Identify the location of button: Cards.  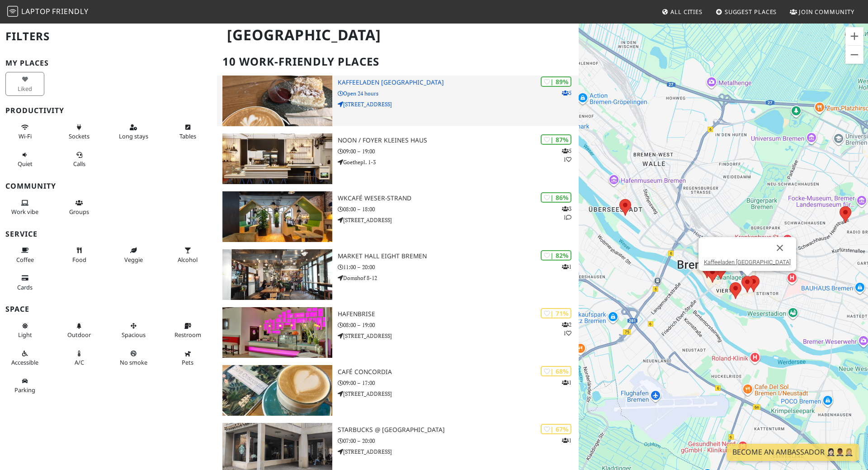
(25, 282).